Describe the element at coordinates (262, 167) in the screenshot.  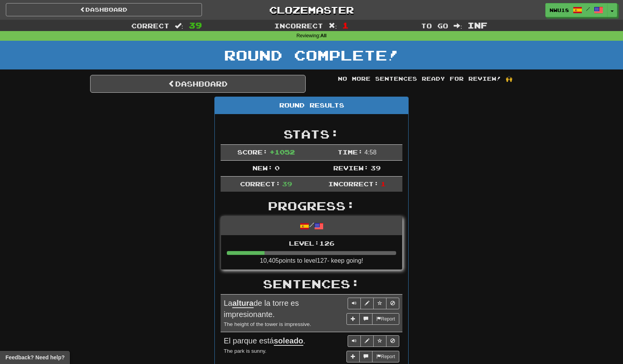
I see `span: New:` at that location.